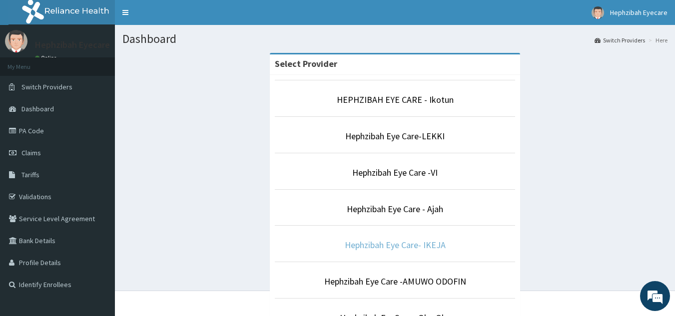  What do you see at coordinates (176, 17) in the screenshot?
I see `div: Minimize live chat window` at bounding box center [176, 17].